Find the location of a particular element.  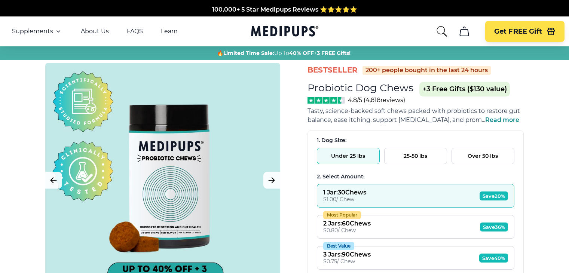

div: 1. Dog Size: is located at coordinates (416, 140).